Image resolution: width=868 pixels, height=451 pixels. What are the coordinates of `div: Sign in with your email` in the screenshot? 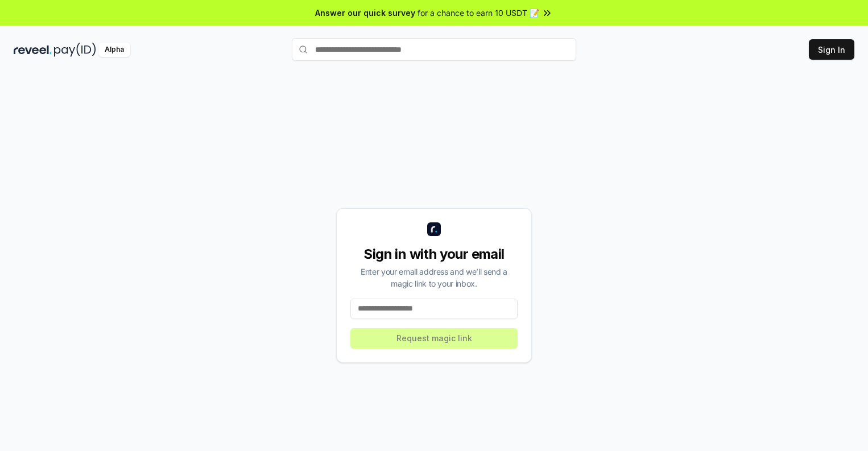 It's located at (434, 254).